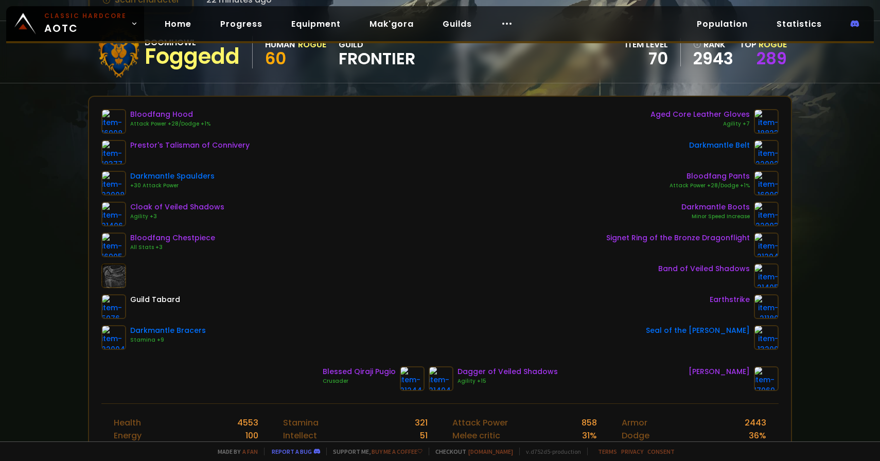  What do you see at coordinates (235, 451) in the screenshot?
I see `span: Made by` at bounding box center [235, 451].